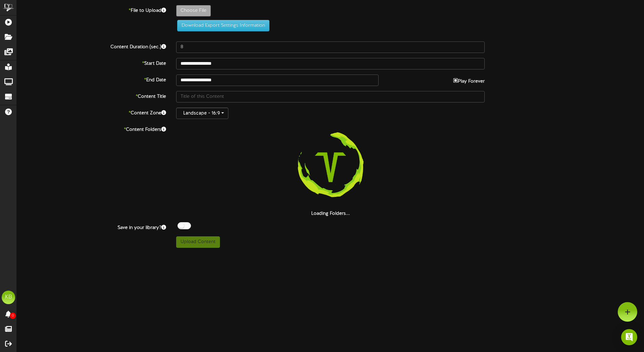 The image size is (644, 352). What do you see at coordinates (630, 337) in the screenshot?
I see `div: Open Intercom Messenger` at bounding box center [630, 337].